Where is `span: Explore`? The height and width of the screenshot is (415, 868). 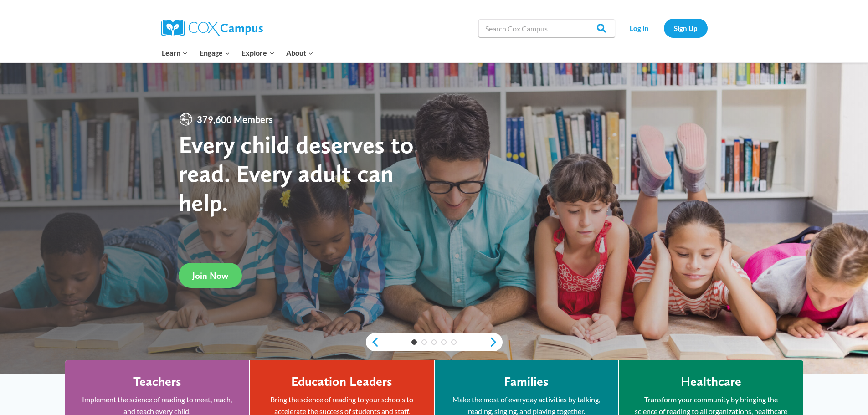
span: Explore is located at coordinates (258, 53).